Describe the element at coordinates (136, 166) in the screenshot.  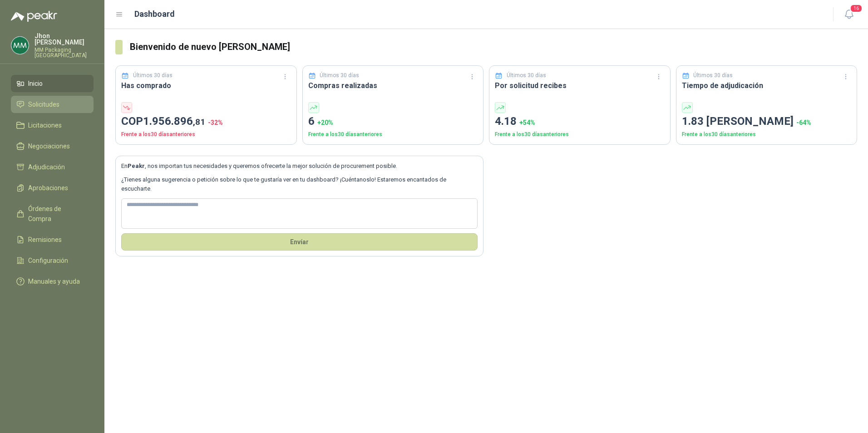
I see `b: Peakr` at that location.